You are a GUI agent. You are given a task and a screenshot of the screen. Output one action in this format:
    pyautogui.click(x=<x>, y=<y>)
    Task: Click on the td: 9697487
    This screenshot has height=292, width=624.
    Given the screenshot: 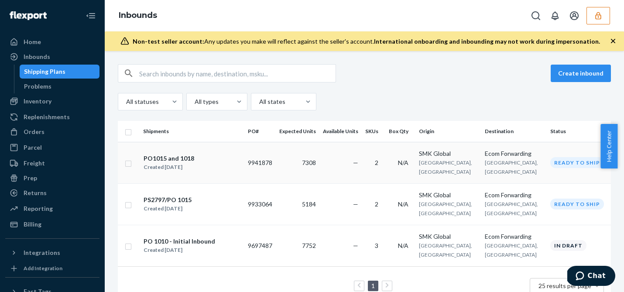 What is the action you would take?
    pyautogui.click(x=260, y=245)
    